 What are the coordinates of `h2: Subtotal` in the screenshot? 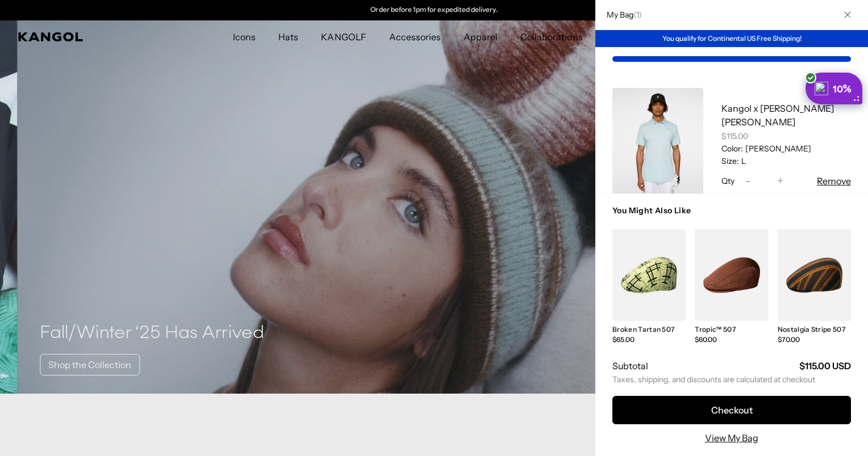 It's located at (630, 366).